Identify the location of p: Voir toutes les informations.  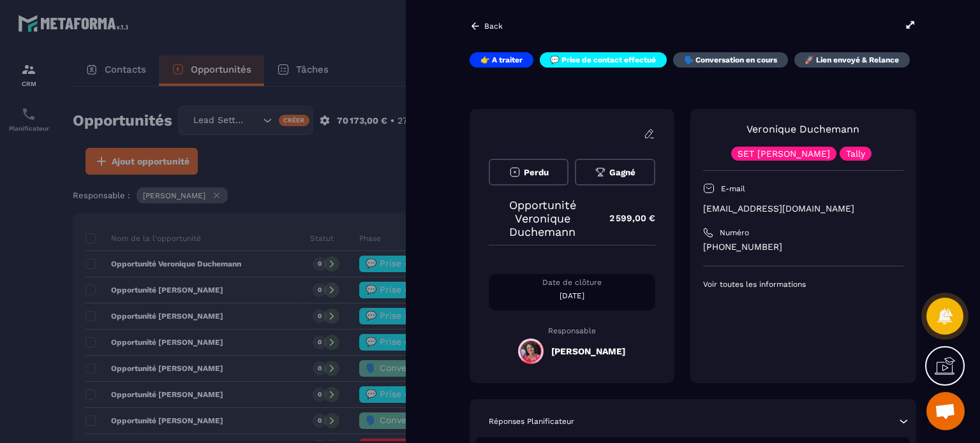
(803, 285).